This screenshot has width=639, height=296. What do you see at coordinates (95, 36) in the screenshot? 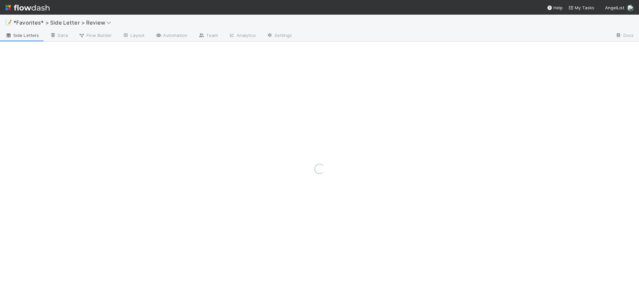
I see `a: Flow Builder` at bounding box center [95, 36].